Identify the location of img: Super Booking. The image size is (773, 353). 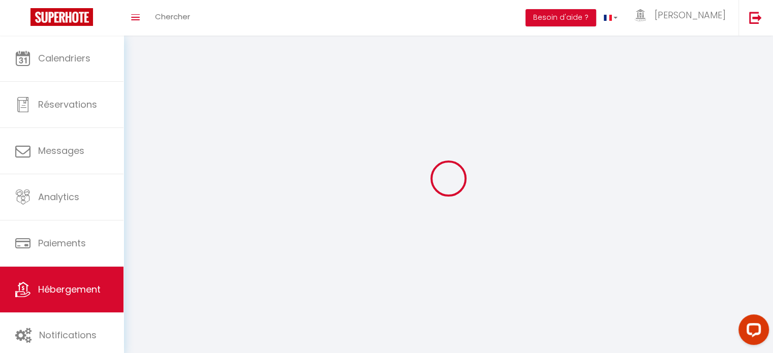
(61, 17).